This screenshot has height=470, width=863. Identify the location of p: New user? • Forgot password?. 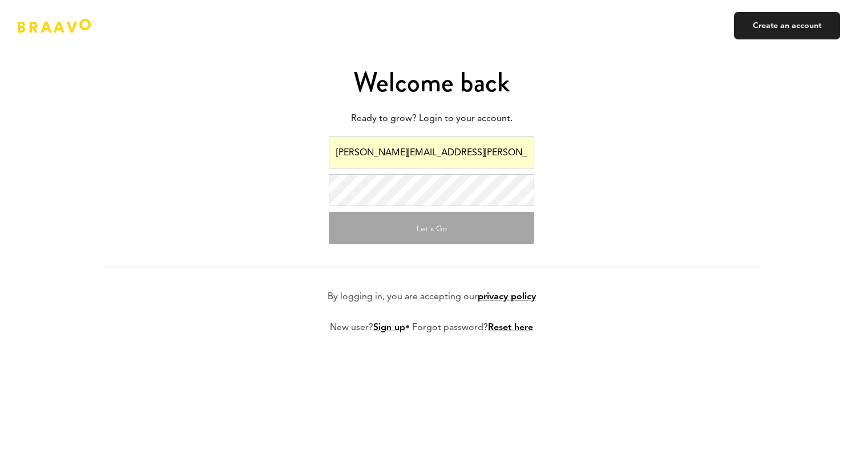
(431, 327).